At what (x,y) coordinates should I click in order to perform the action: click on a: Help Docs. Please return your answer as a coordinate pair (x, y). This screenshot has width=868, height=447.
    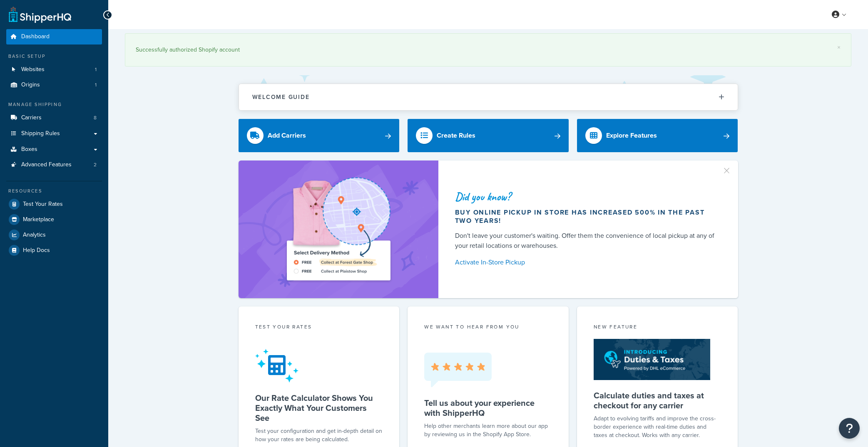
    Looking at the image, I should click on (54, 250).